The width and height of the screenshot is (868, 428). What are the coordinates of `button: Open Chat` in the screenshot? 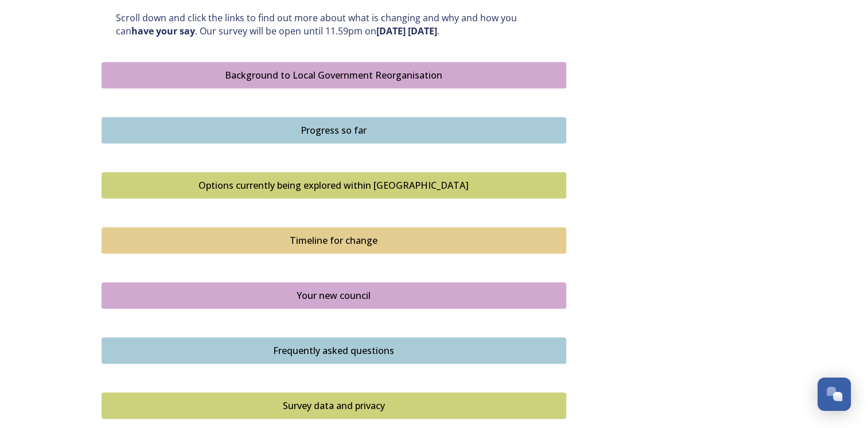 It's located at (835, 394).